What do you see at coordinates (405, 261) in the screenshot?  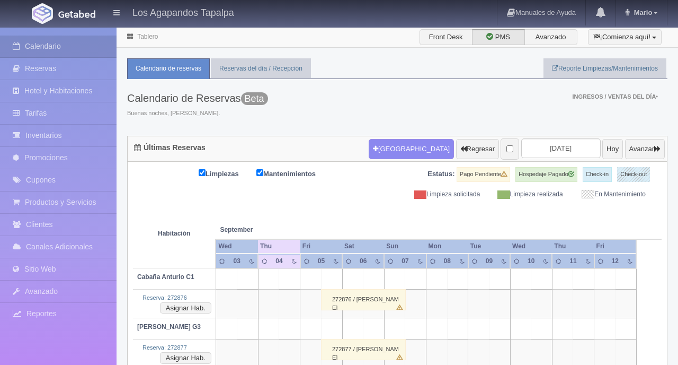 I see `div: 07` at bounding box center [405, 261].